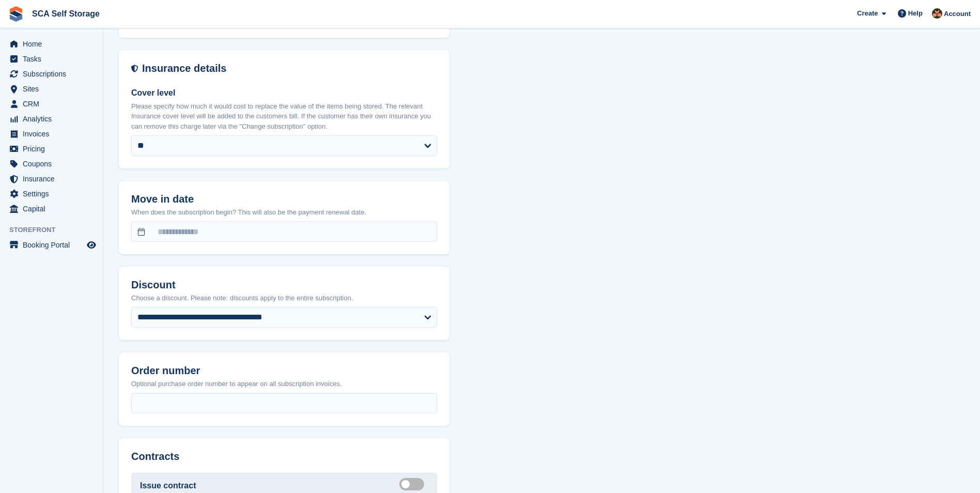 This screenshot has height=493, width=980. Describe the element at coordinates (285, 93) in the screenshot. I see `label: Cover level` at that location.